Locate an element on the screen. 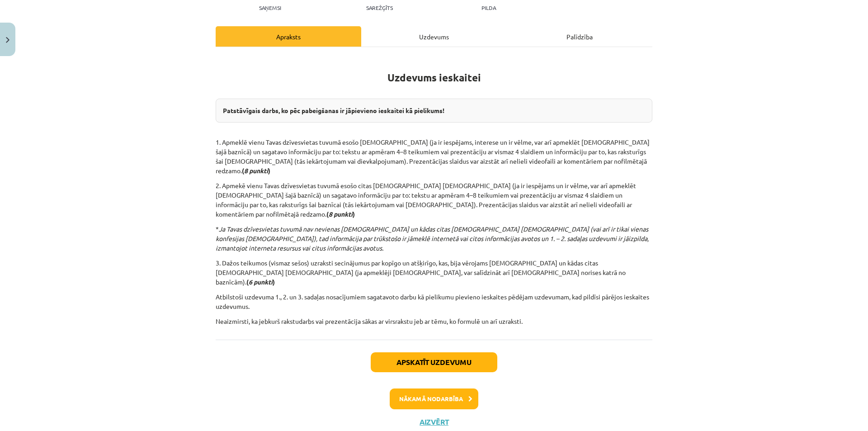 The height and width of the screenshot is (431, 868). i: 6 punkti is located at coordinates (260, 282).